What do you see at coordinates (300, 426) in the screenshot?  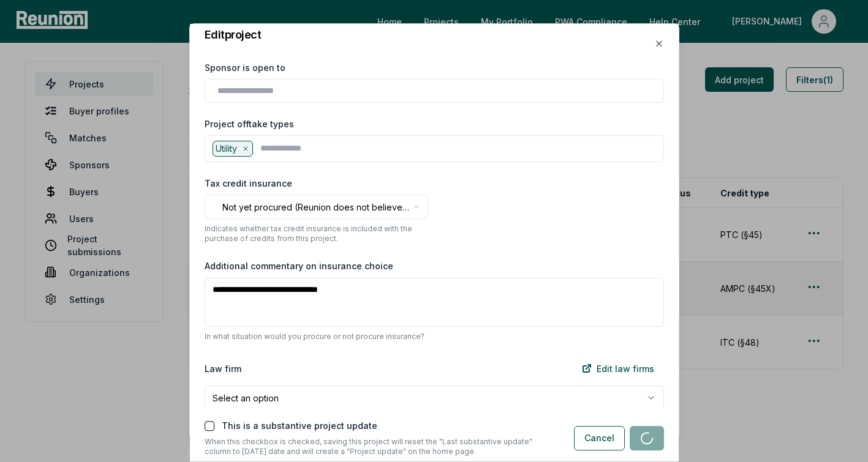 I see `label: This is a substantive project update` at bounding box center [300, 426].